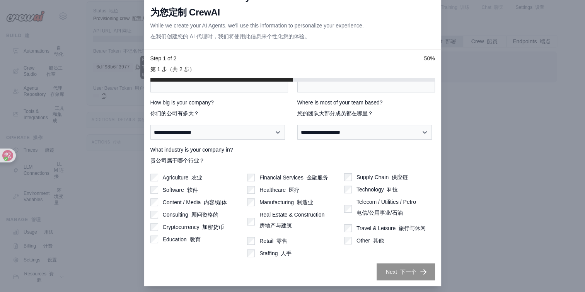 This screenshot has height=292, width=585. I want to click on font: 电信/公用事业/石油, so click(380, 213).